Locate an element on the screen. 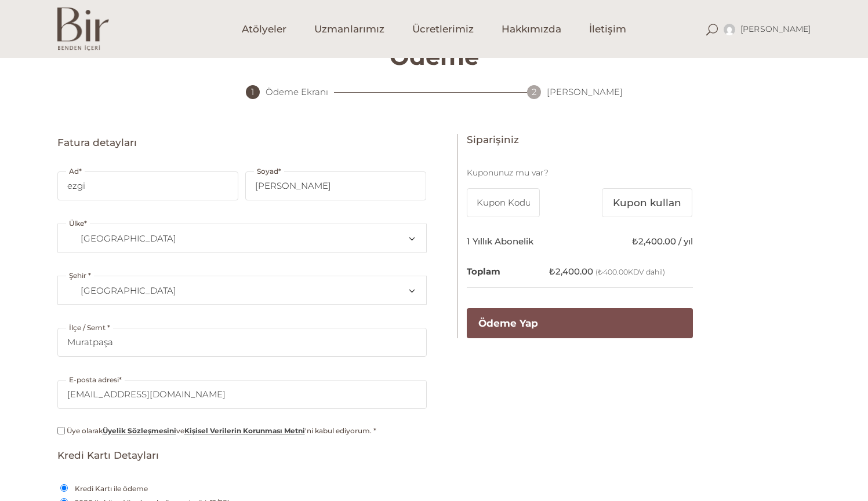 Image resolution: width=868 pixels, height=501 pixels. span: Üye olarak ve 'ni kabul ediyorum. is located at coordinates (219, 431).